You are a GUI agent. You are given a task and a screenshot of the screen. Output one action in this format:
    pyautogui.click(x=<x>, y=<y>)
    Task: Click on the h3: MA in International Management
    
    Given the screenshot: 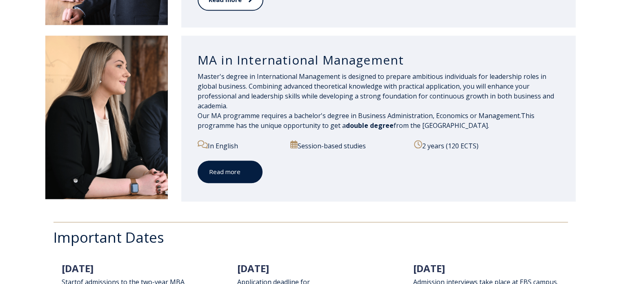 What is the action you would take?
    pyautogui.click(x=379, y=60)
    